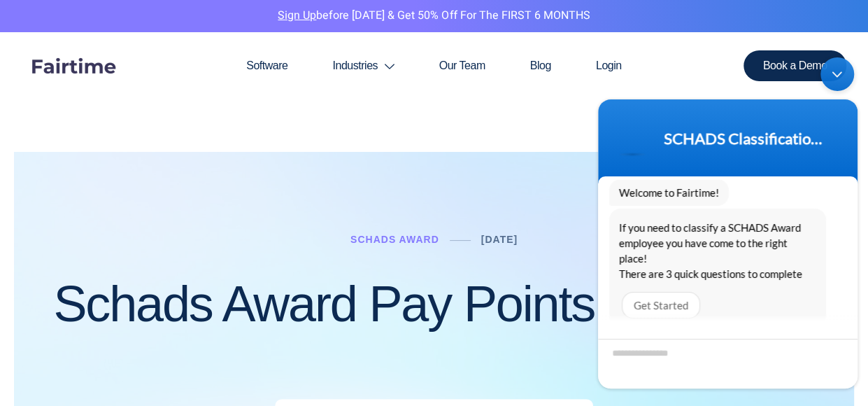 The image size is (868, 406). I want to click on div: 12:46 PM, so click(78, 142).